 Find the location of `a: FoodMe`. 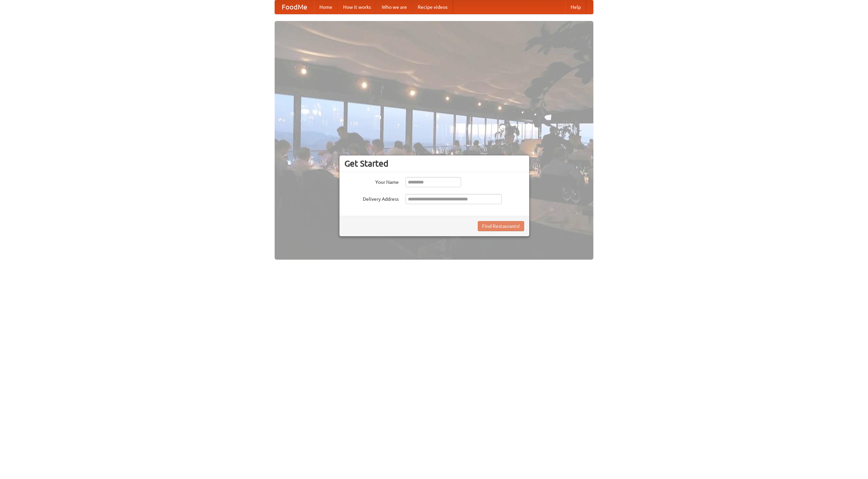

a: FoodMe is located at coordinates (294, 7).